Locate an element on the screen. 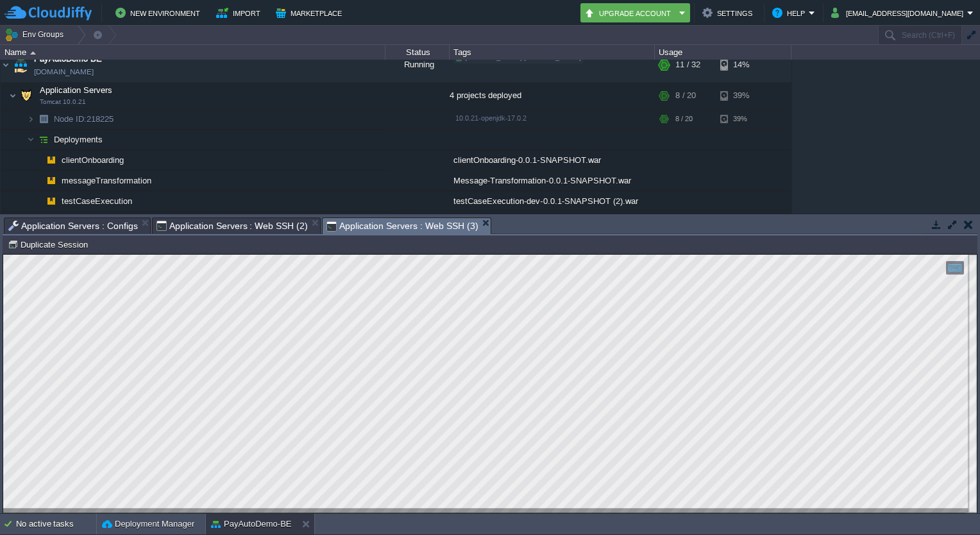 Image resolution: width=980 pixels, height=535 pixels. span: clientOnboarding is located at coordinates (93, 160).